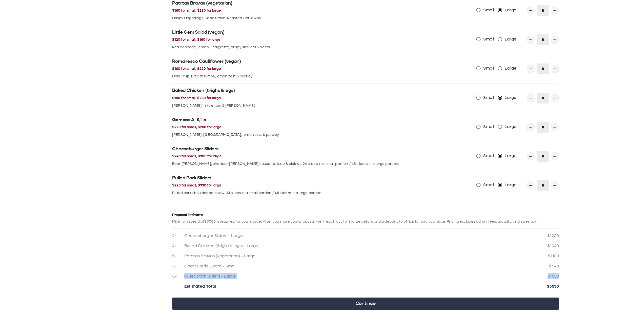 This screenshot has width=644, height=336. I want to click on p: Estimated Total, so click(362, 286).